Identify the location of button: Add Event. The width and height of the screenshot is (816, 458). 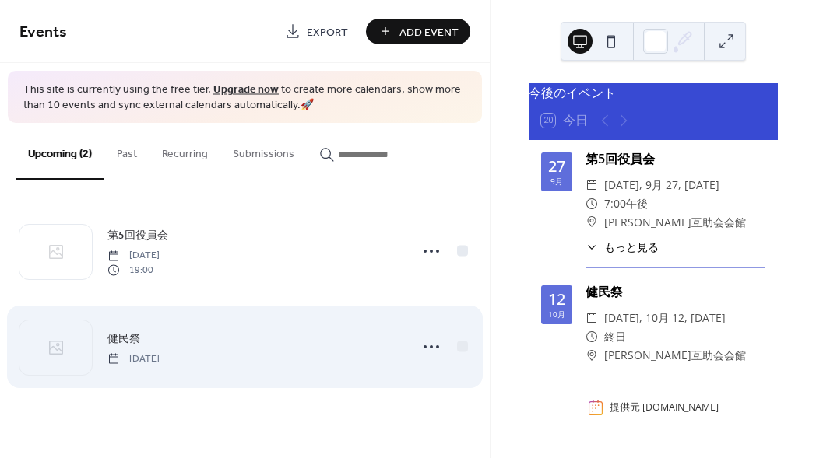
(418, 31).